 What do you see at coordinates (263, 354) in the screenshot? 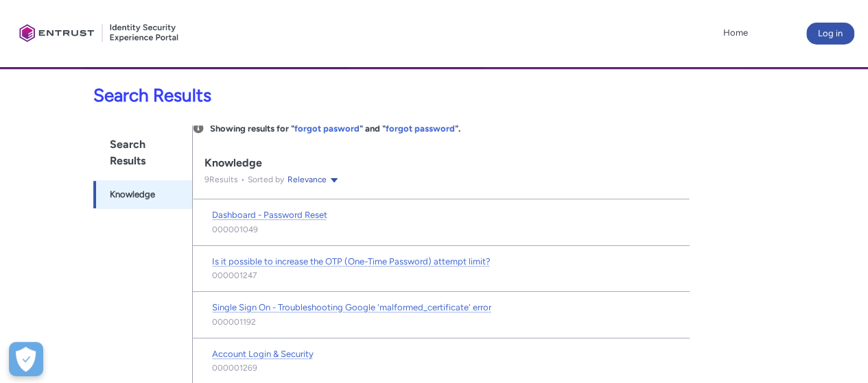
I see `span: Account Login & Security` at bounding box center [263, 354].